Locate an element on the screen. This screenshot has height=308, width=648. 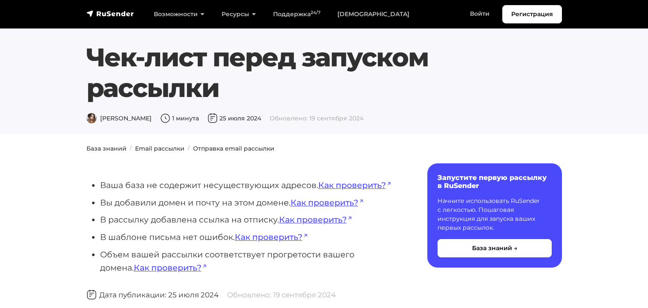
img: RuSender is located at coordinates (110, 14).